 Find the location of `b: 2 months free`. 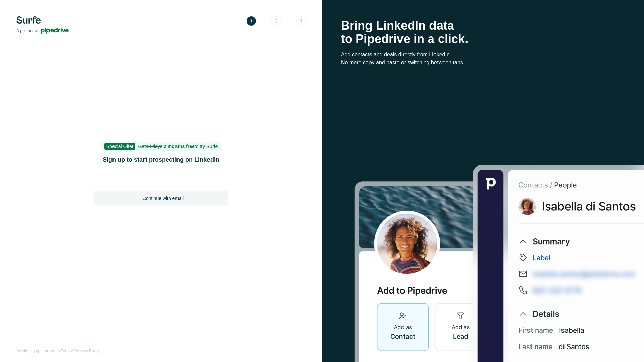

b: 2 months free is located at coordinates (179, 146).